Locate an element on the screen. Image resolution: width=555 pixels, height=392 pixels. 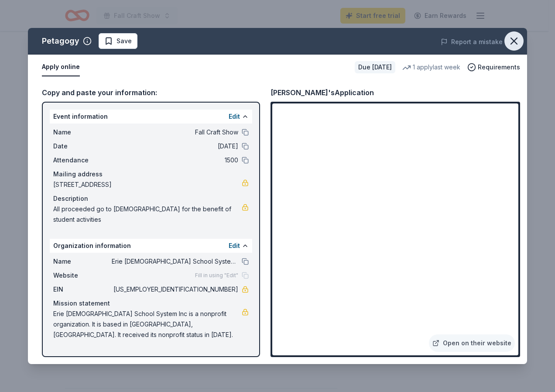
div: Mailing address is located at coordinates (151, 174).